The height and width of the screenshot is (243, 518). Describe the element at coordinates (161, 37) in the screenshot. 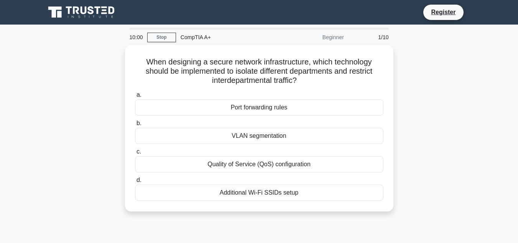

I see `a: Stop` at that location.